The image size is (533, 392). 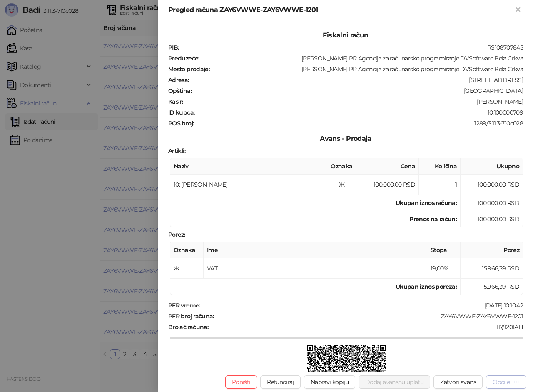 I want to click on span: Napravi kopiju, so click(x=329, y=382).